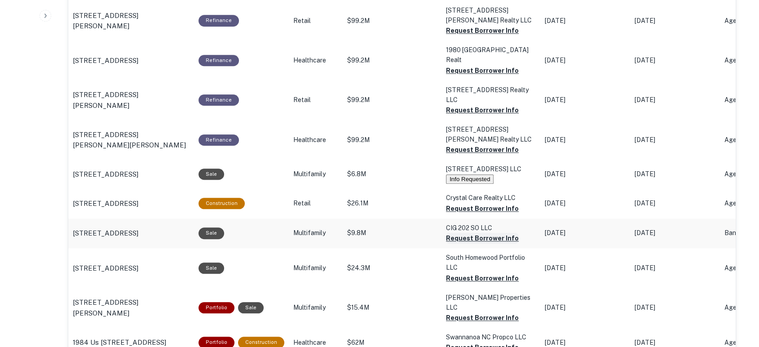 This screenshot has width=759, height=347. I want to click on p: South Homewood Portfolio LLC, so click(491, 262).